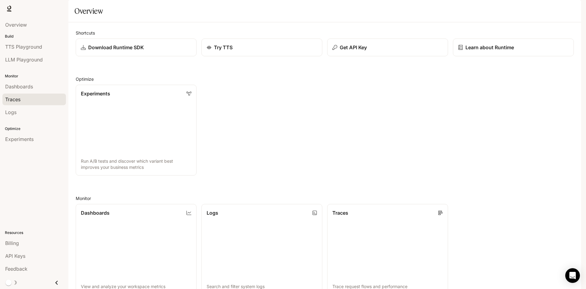  I want to click on p: Try TTS, so click(223, 47).